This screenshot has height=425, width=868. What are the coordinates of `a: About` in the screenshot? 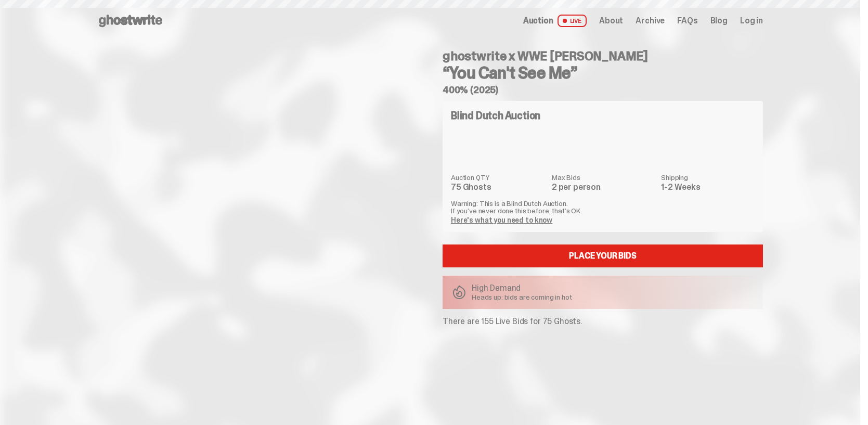 It's located at (611, 21).